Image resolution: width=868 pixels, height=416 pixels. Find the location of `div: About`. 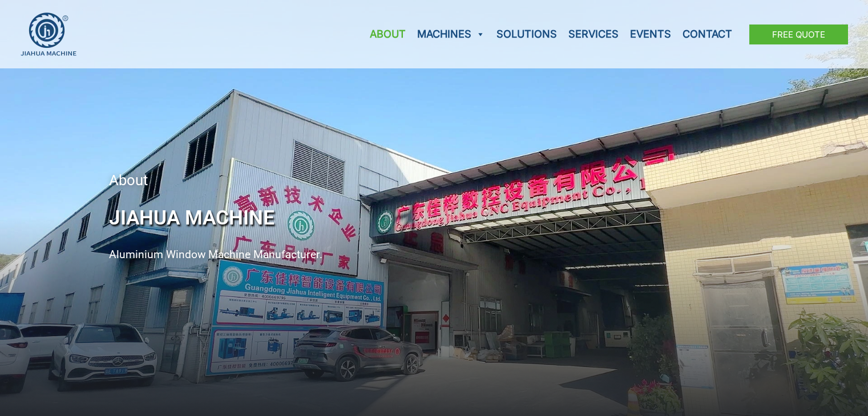

div: About is located at coordinates (434, 181).